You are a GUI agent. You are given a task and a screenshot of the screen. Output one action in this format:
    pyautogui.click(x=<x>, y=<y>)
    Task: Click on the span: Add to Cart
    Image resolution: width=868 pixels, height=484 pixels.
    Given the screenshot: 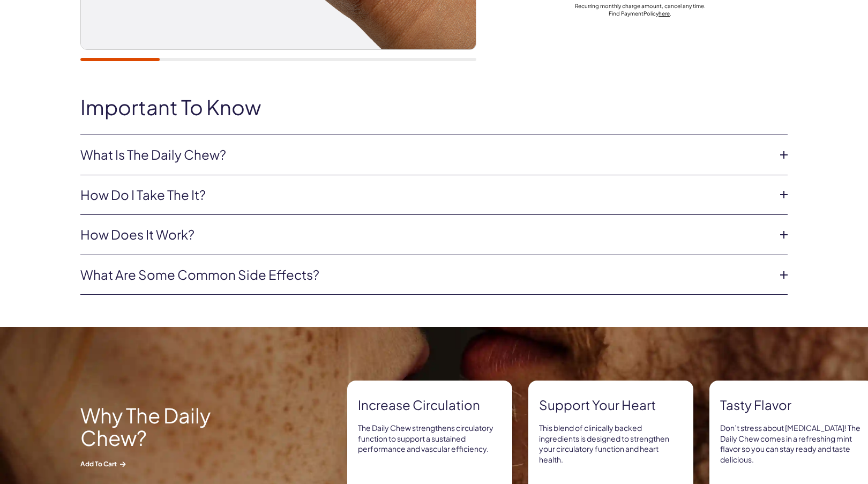 What is the action you would take?
    pyautogui.click(x=177, y=463)
    